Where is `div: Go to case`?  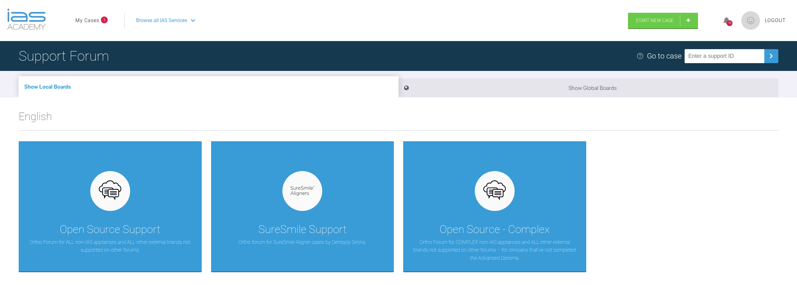
div: Go to case is located at coordinates (664, 56).